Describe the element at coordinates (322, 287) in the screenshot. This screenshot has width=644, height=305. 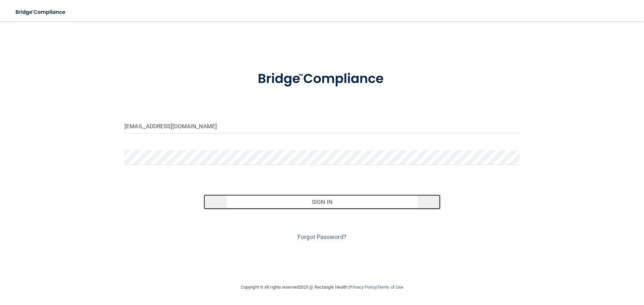
I see `div: Copyright © All rights reserved 2025 @ Rectangle Health | |` at that location.